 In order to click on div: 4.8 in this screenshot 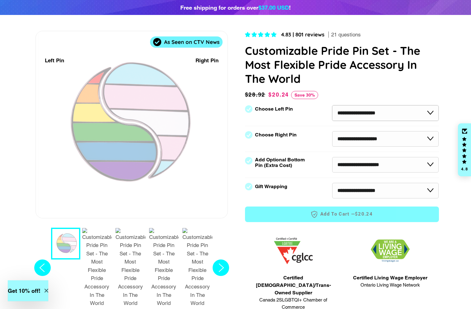, I will do `click(465, 169)`.